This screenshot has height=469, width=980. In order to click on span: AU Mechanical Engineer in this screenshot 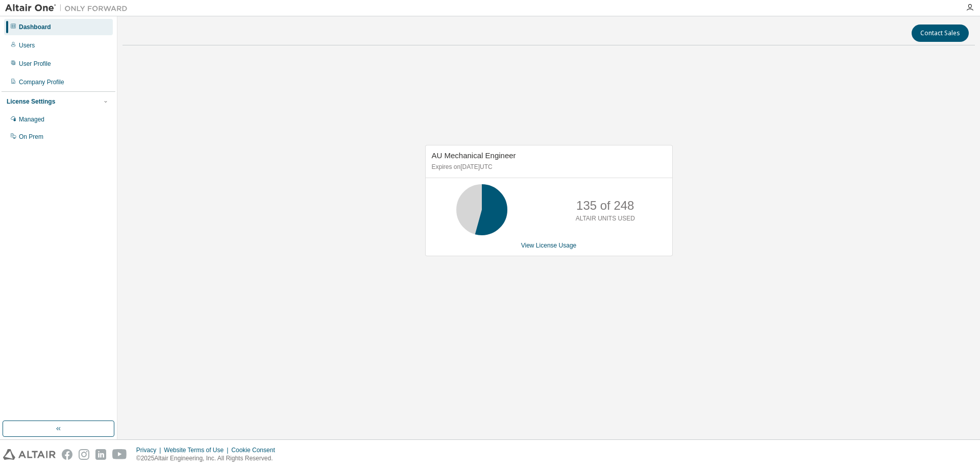, I will do `click(473, 155)`.